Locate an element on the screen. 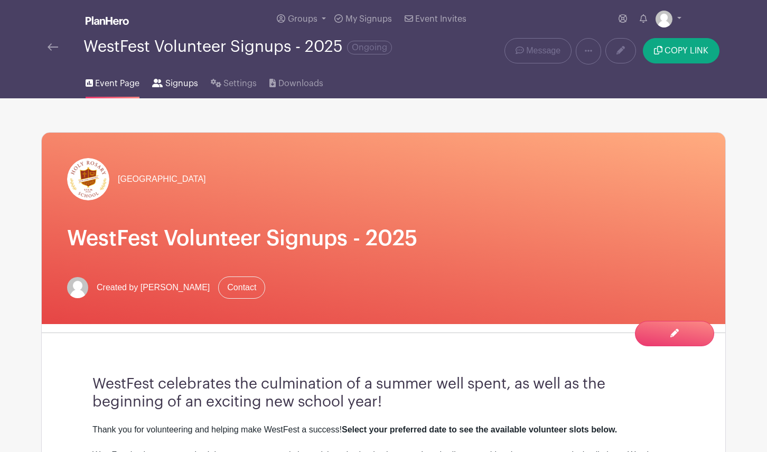 The height and width of the screenshot is (452, 767). span: Settings is located at coordinates (240, 83).